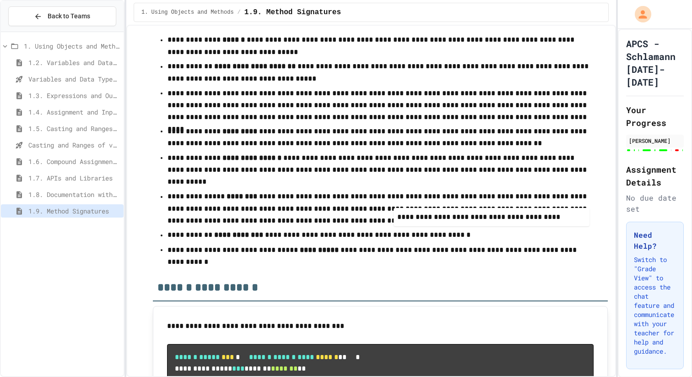 The image size is (692, 377). What do you see at coordinates (655, 203) in the screenshot?
I see `div: No due date set` at bounding box center [655, 203].